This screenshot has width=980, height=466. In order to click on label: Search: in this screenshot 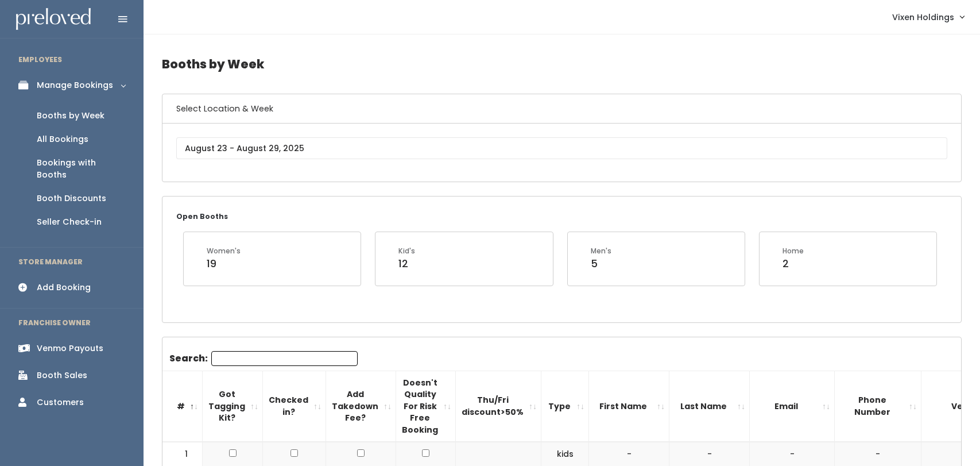, I will do `click(264, 358)`.